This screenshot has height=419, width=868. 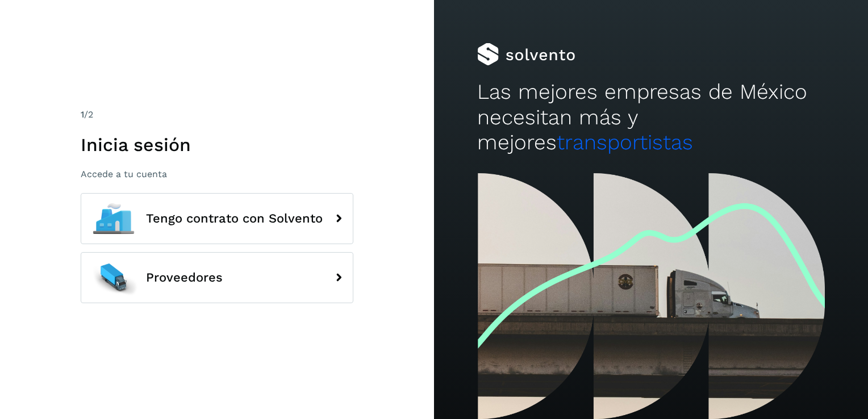 I want to click on div: /2, so click(x=217, y=115).